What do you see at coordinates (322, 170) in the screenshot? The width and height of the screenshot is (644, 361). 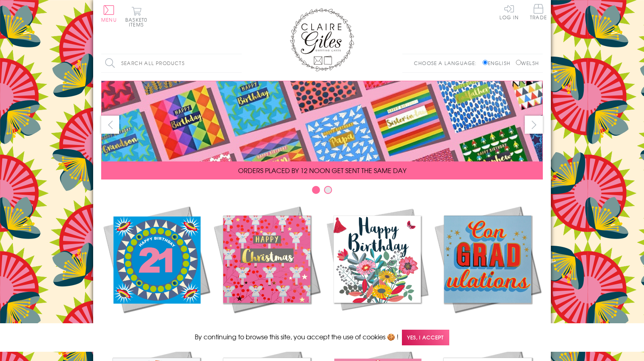 I see `span: ORDERS PLACED BY 12 NOON GET SENT THE SAME DAY` at bounding box center [322, 170].